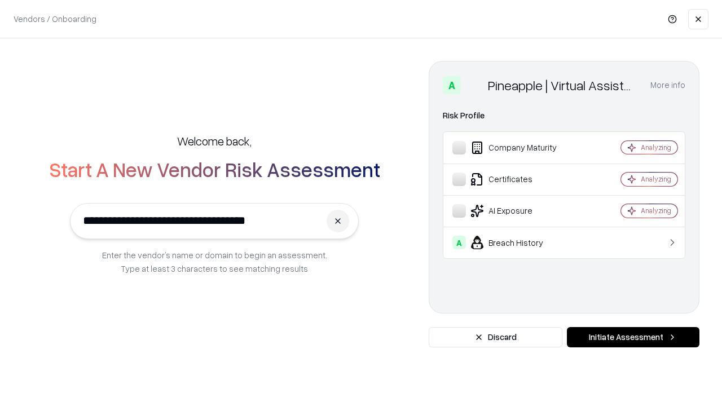 This screenshot has height=406, width=722. I want to click on button: Discard, so click(496, 338).